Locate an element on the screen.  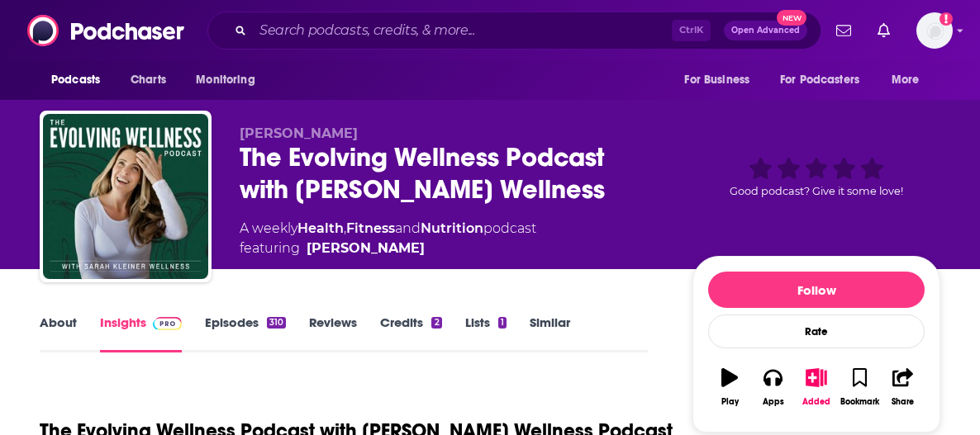
button: Play is located at coordinates (729, 387).